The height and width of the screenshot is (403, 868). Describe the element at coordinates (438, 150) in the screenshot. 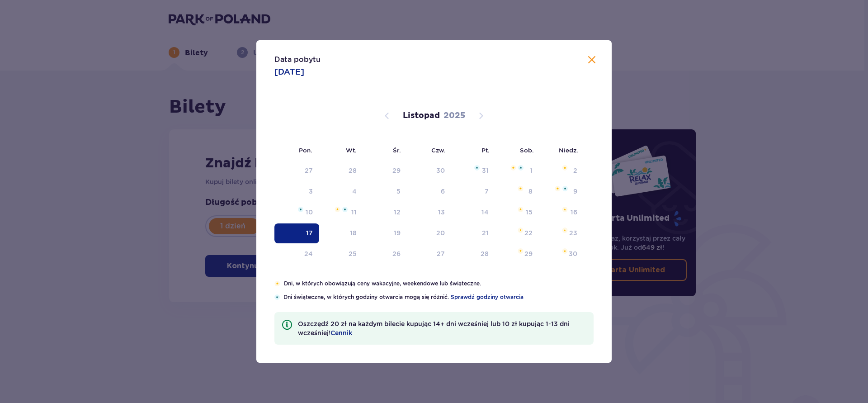

I see `small: Czw.` at that location.